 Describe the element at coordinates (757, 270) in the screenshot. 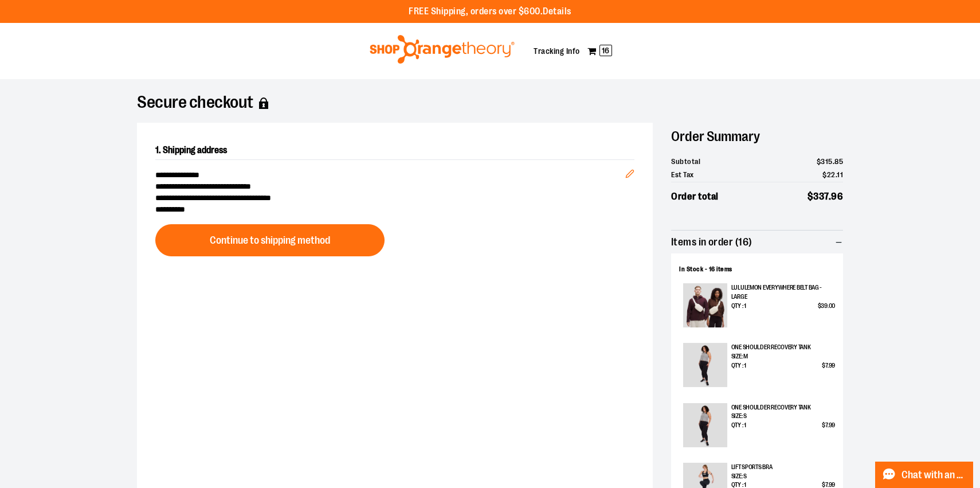

I see `div: In Stock - 16 items` at that location.